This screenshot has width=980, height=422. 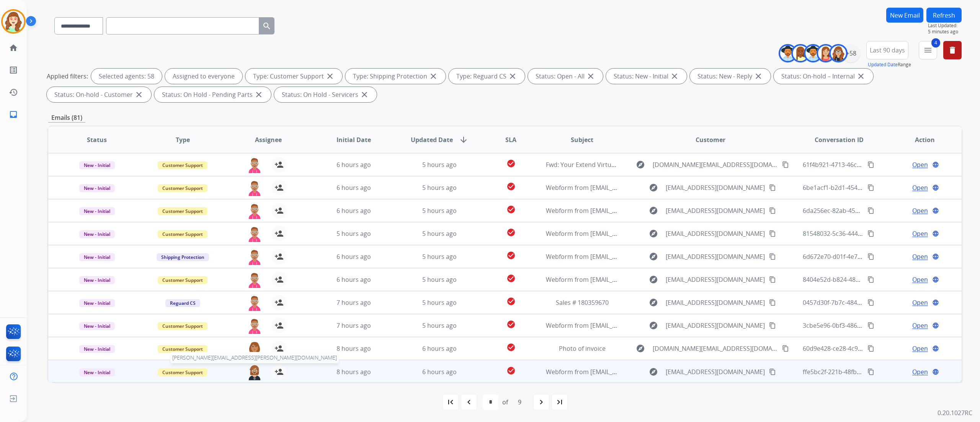 What do you see at coordinates (13, 48) in the screenshot?
I see `mat-icon: home` at bounding box center [13, 48].